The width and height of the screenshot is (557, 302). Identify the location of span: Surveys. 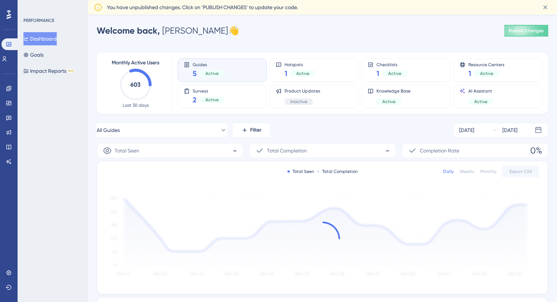
(208, 91).